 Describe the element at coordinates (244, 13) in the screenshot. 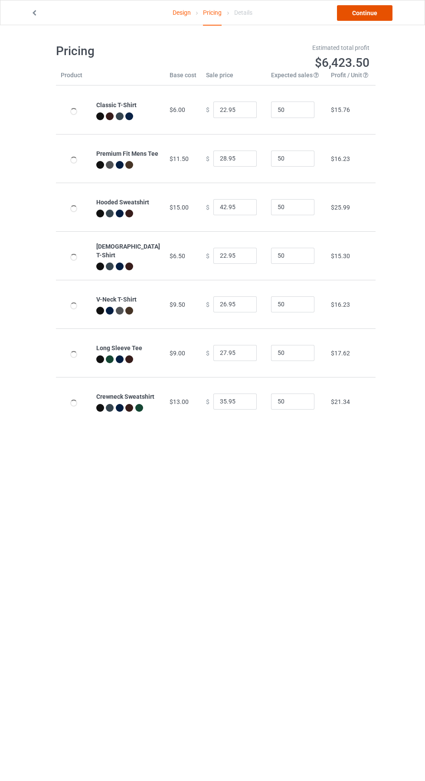

I see `div: Details` at that location.